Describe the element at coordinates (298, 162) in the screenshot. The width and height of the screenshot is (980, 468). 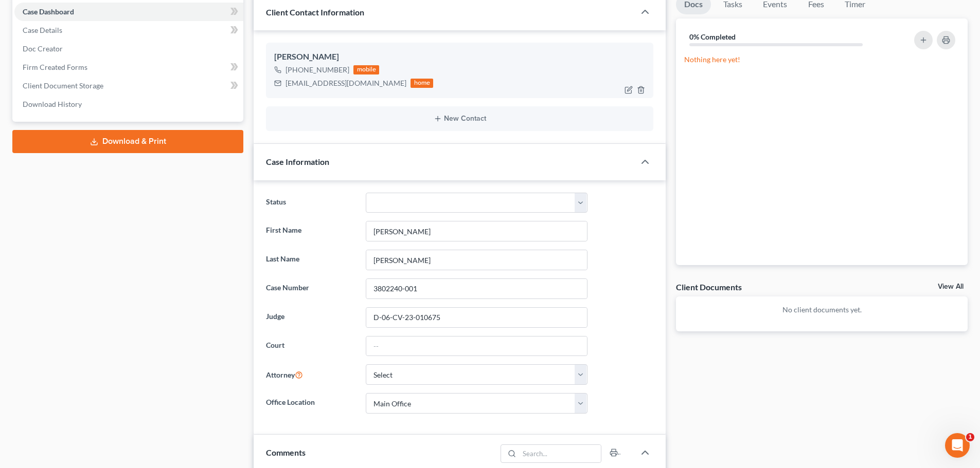
I see `span: Case Information` at that location.